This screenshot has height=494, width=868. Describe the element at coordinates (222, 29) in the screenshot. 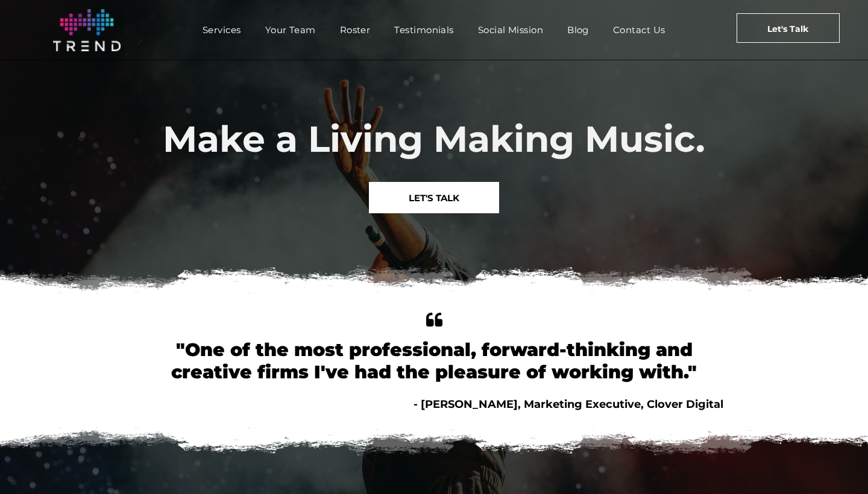

I see `a: Services` at that location.